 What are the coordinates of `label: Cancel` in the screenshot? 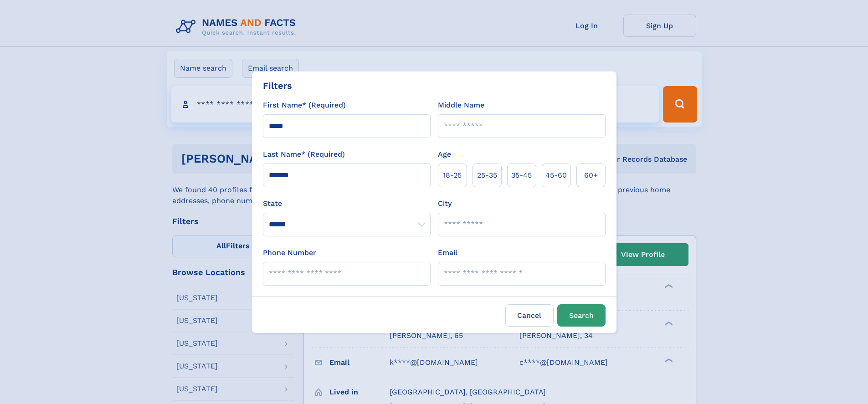 It's located at (530, 315).